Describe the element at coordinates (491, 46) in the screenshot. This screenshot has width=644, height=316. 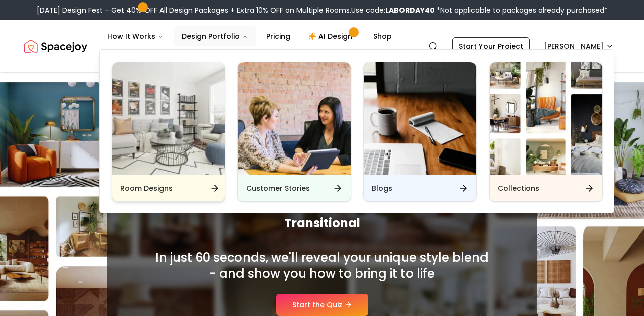
I see `a: Start Your Project` at that location.